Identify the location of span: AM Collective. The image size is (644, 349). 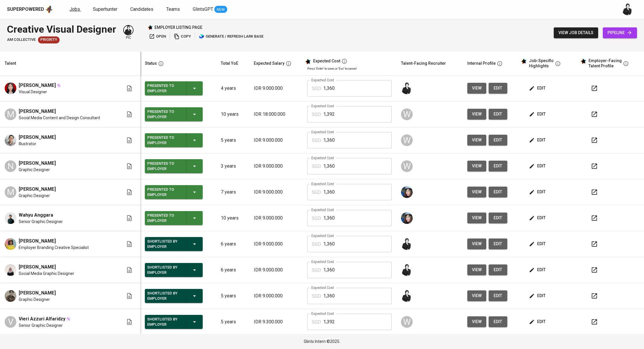
(22, 39).